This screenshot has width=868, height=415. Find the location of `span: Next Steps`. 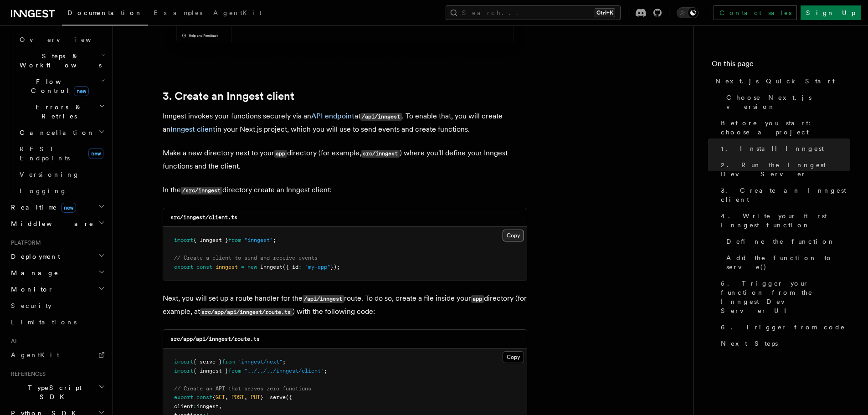

span: Next Steps is located at coordinates (749, 344).